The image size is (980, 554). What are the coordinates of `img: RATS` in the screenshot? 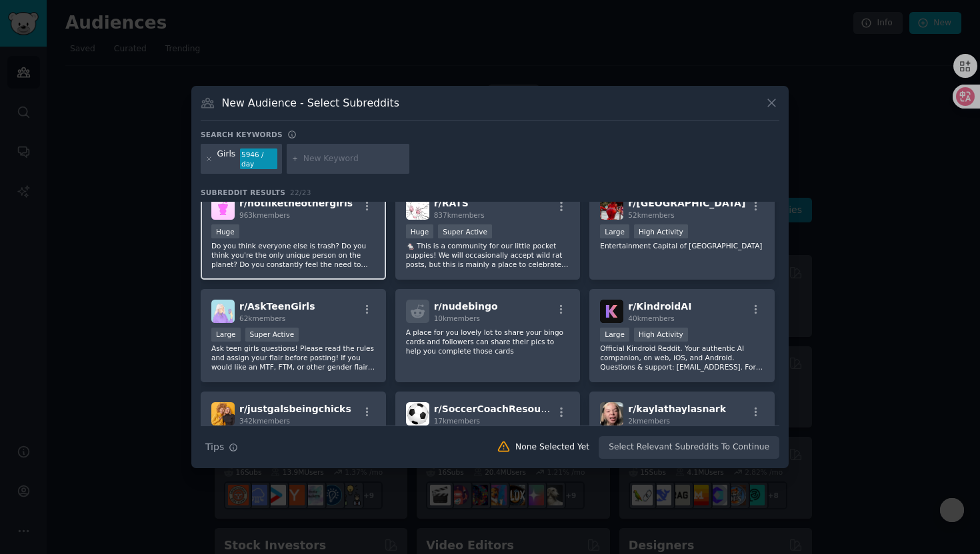 It's located at (417, 208).